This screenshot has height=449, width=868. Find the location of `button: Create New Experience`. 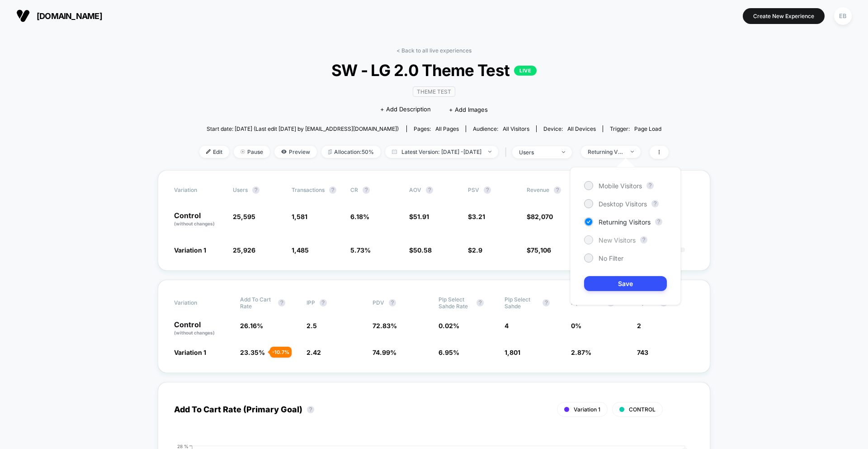

button: Create New Experience is located at coordinates (783, 16).